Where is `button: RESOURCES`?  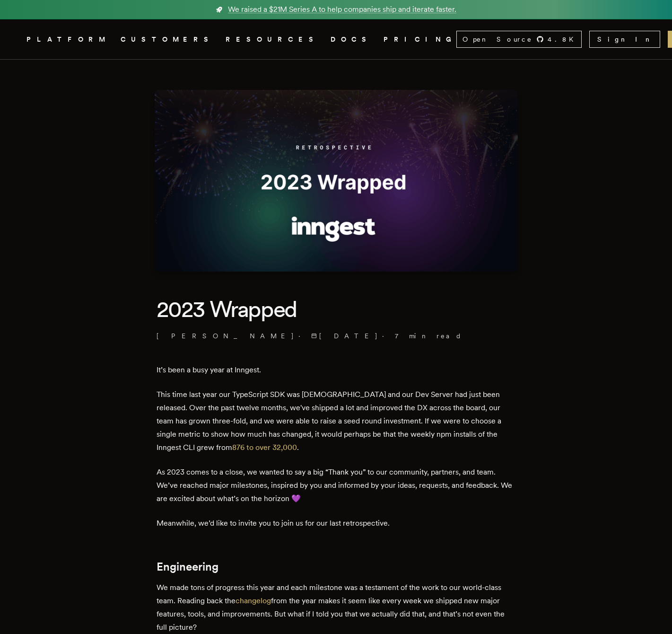 button: RESOURCES is located at coordinates (272, 39).